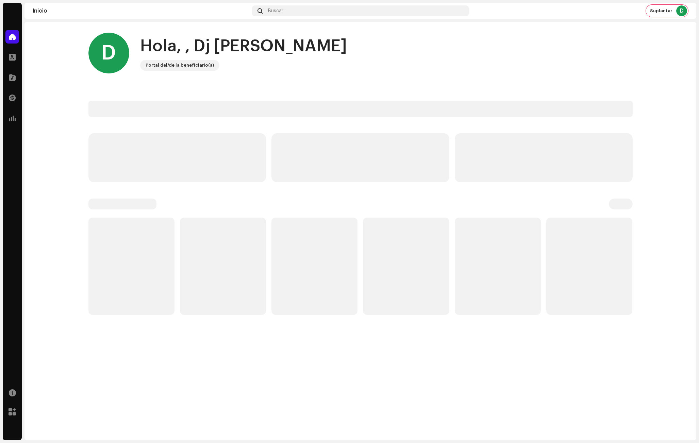 This screenshot has width=699, height=443. Describe the element at coordinates (141, 11) in the screenshot. I see `div: Inicio` at that location.